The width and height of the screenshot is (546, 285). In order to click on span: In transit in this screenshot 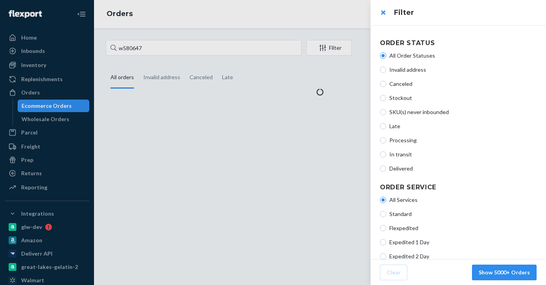, I will do `click(463, 154)`.